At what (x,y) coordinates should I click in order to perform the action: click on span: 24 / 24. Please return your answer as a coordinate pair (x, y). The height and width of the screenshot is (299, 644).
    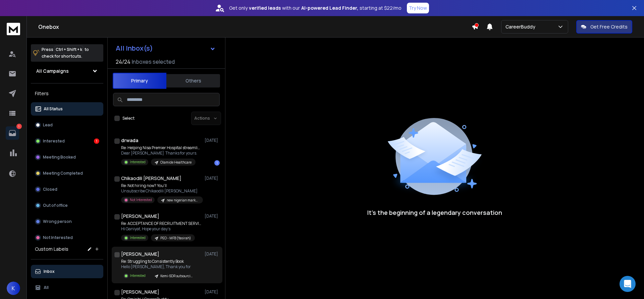
    Looking at the image, I should click on (123, 62).